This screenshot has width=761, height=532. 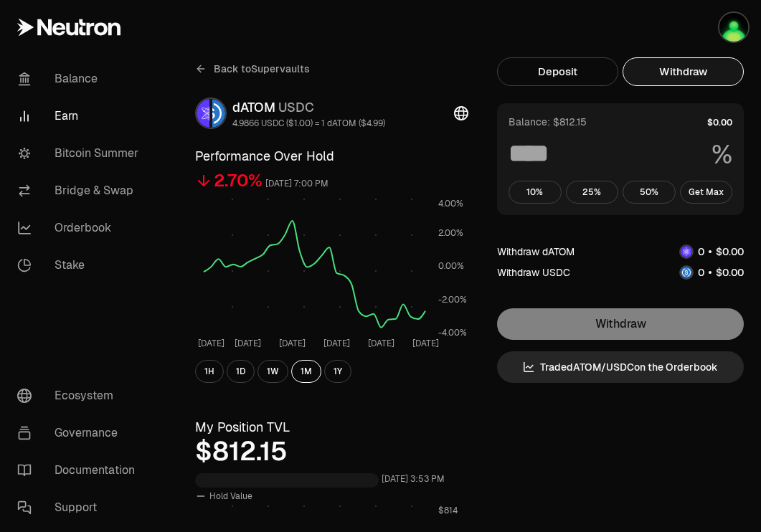 I want to click on img: Atom Staking, so click(x=734, y=28).